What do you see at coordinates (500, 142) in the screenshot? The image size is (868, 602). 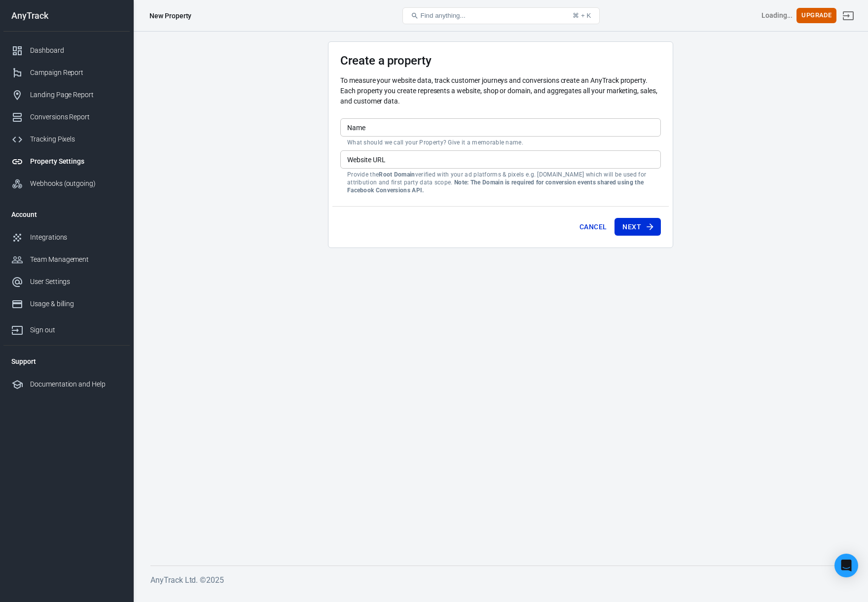 I see `p: What should we call your Property? Give it a memorable name.` at bounding box center [500, 142].